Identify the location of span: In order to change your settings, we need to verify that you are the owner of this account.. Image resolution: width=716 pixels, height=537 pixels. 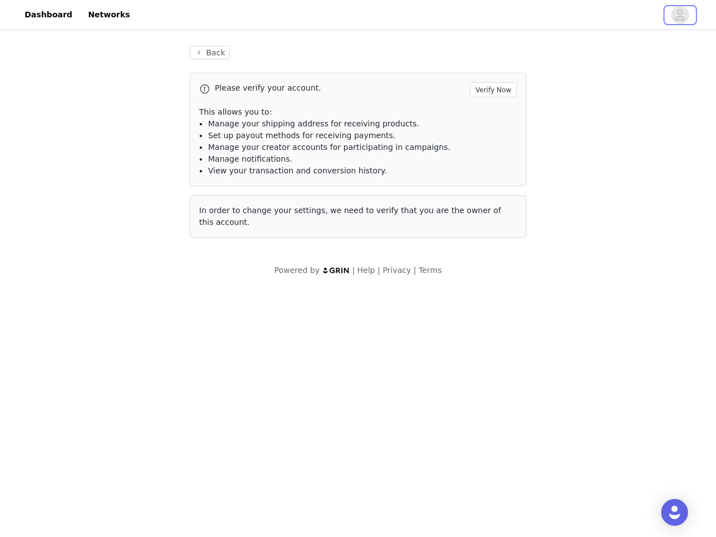
(350, 216).